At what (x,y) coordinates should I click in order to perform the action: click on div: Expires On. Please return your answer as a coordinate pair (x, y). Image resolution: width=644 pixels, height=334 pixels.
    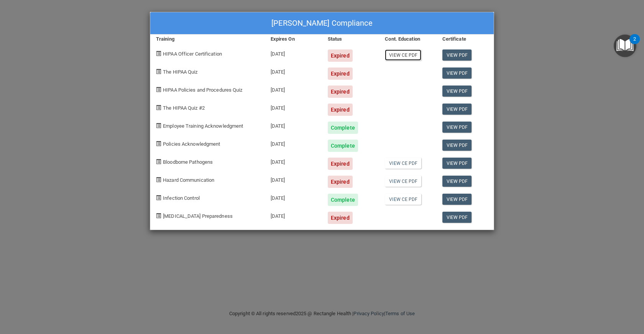
    Looking at the image, I should click on (293, 39).